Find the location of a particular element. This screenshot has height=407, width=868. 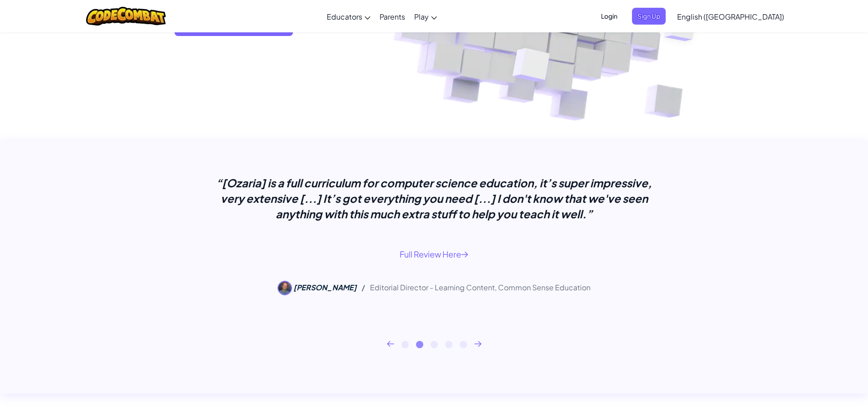

a: Parents is located at coordinates (392, 16).